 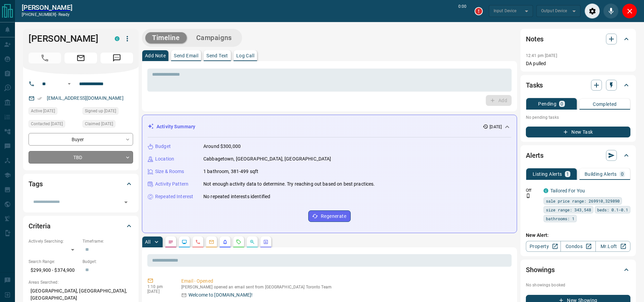 I want to click on span: sale price range: 269910,329890, so click(x=582, y=201).